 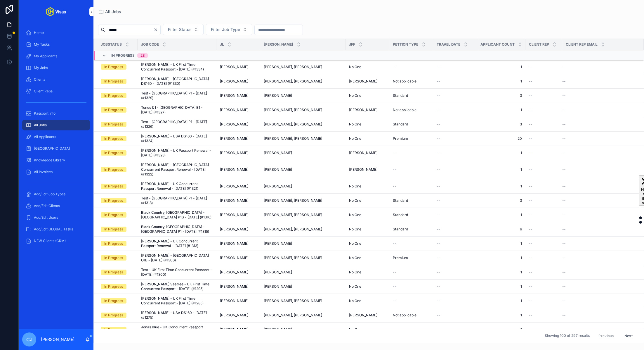 What do you see at coordinates (45, 136) in the screenshot?
I see `span: All Applicants` at bounding box center [45, 136].